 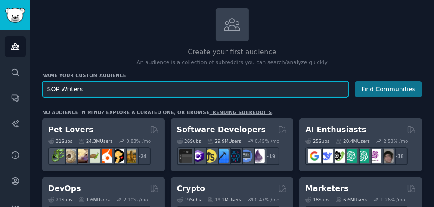 I want to click on div: 0.83 % /mo, so click(x=138, y=141).